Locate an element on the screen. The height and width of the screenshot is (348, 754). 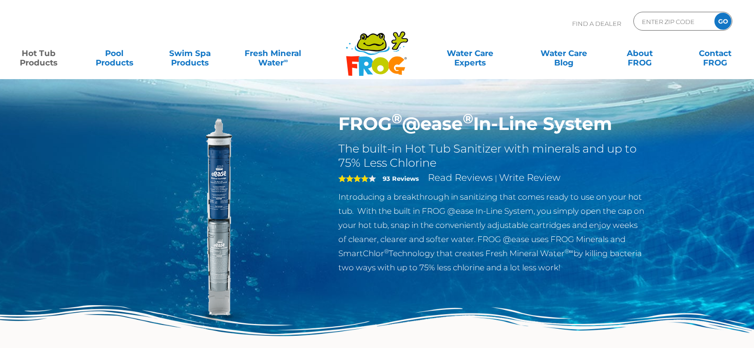
a: Water CareExperts is located at coordinates (470, 53).